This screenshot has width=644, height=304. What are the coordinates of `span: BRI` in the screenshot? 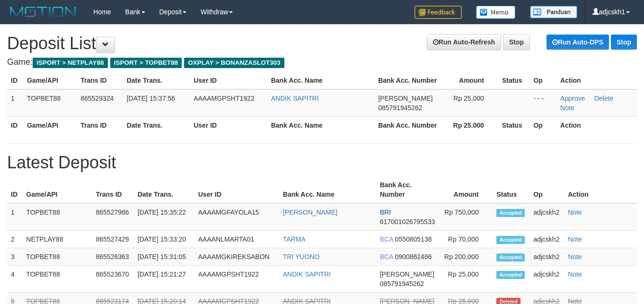 It's located at (385, 212).